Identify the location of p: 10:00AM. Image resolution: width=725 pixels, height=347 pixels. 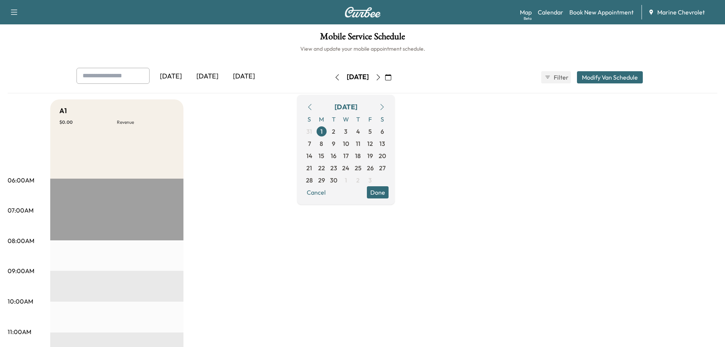
(20, 301).